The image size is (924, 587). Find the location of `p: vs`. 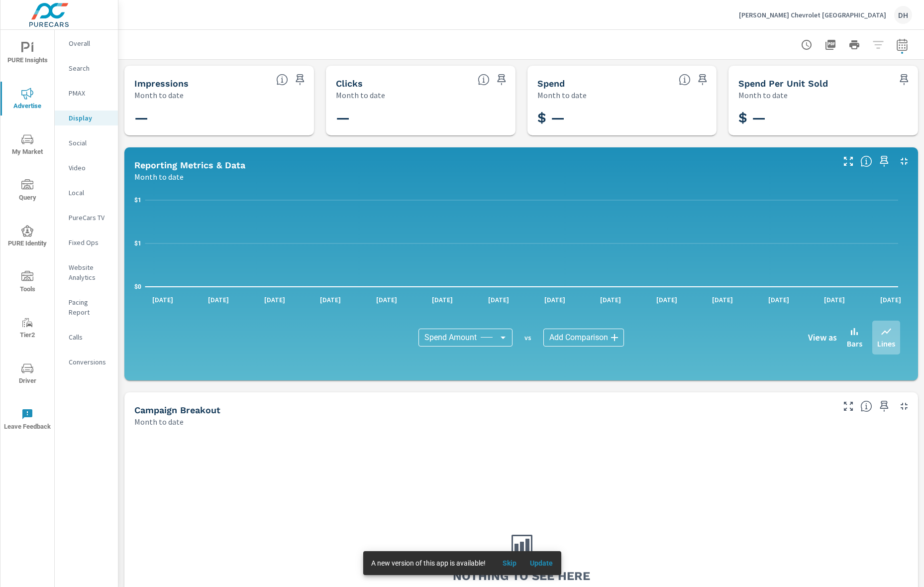

p: vs is located at coordinates (528, 337).